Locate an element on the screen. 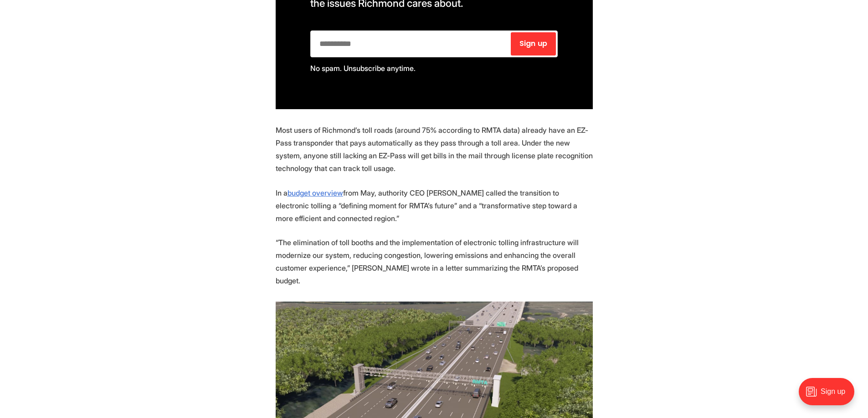 Image resolution: width=868 pixels, height=418 pixels. p: “The elimination of toll booths and the implementation of electronic tolling infrastructure will ... is located at coordinates (434, 262).